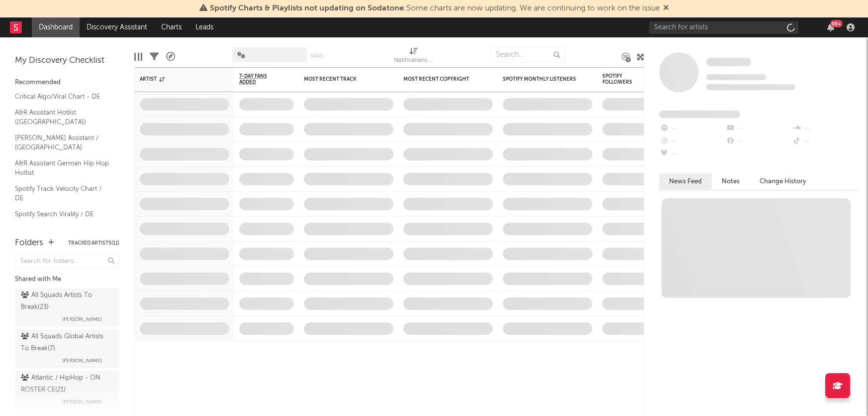  Describe the element at coordinates (528, 55) in the screenshot. I see `input: Search...` at that location.